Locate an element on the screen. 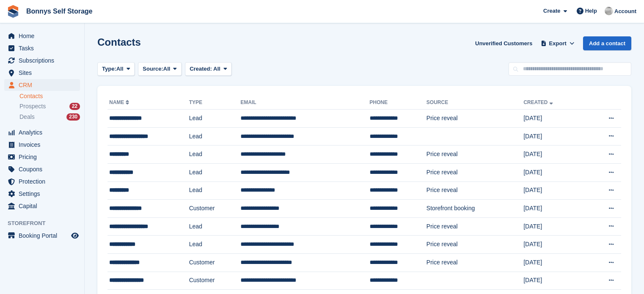 The height and width of the screenshot is (294, 644). a: Bonnys Self Storage is located at coordinates (59, 11).